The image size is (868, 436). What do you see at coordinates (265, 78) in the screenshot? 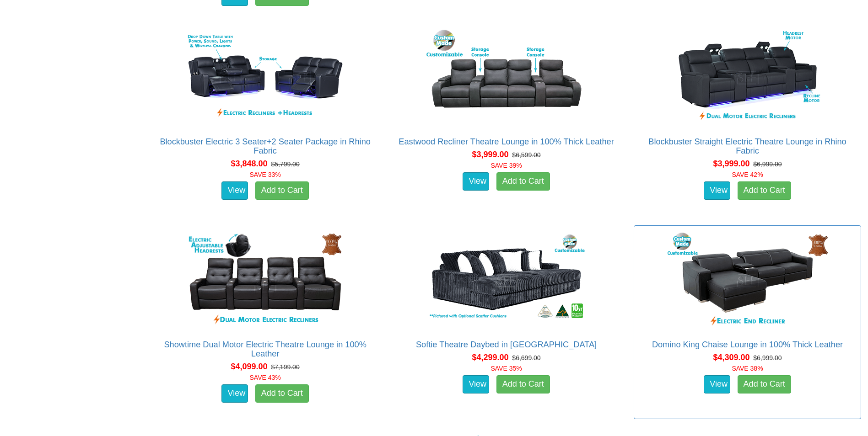
I see `img: Blockbuster Electric 3 Seater+2 Seater Package in Rhino Fabric` at bounding box center [265, 78].